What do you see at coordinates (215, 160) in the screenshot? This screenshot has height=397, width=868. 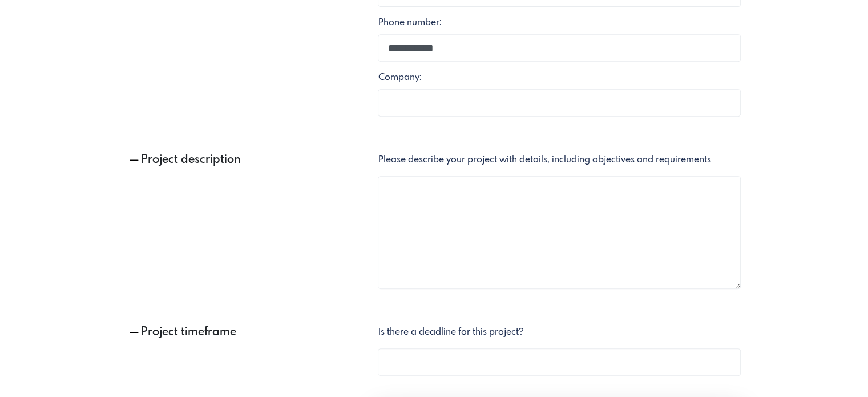 I see `h5: Project description` at bounding box center [215, 160].